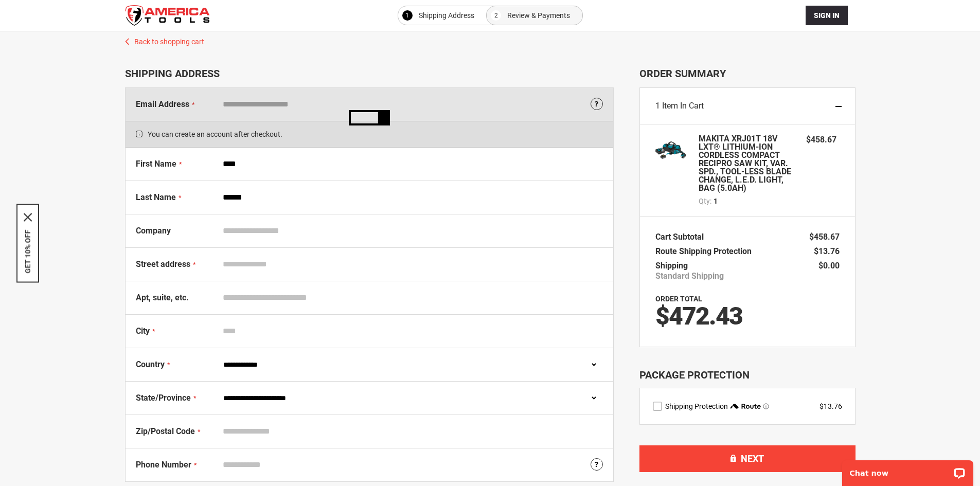 The height and width of the screenshot is (486, 980). What do you see at coordinates (747, 406) in the screenshot?
I see `div: route shipping protection selector element` at bounding box center [747, 406].